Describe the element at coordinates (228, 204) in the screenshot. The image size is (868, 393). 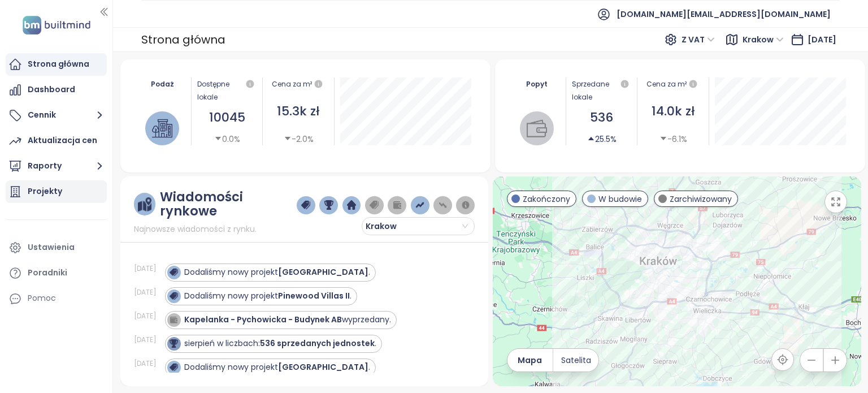
I see `div: Wiadomości rynkowe` at that location.